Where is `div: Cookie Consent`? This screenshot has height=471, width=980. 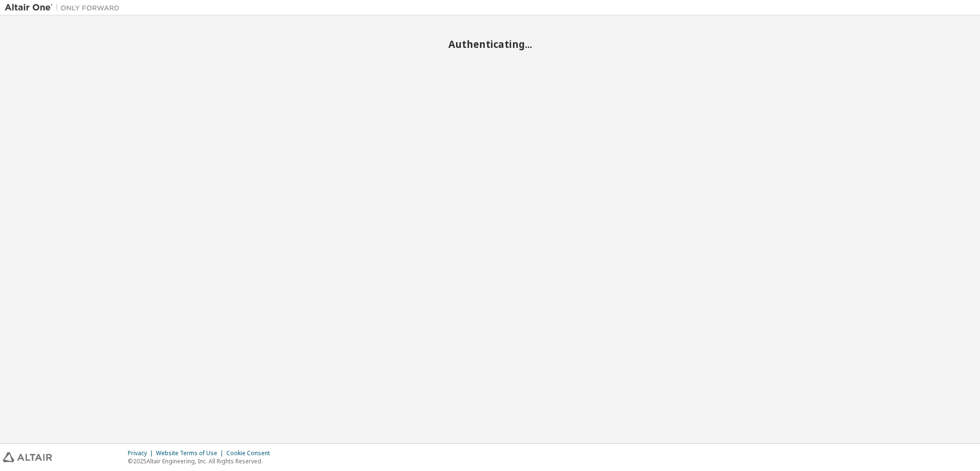 div: Cookie Consent is located at coordinates (251, 453).